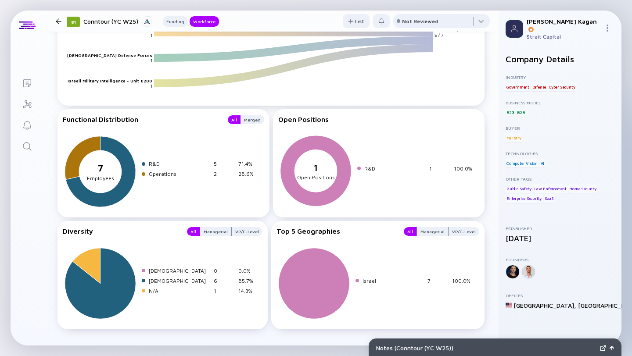 The width and height of the screenshot is (632, 356). What do you see at coordinates (249, 281) in the screenshot?
I see `div: 85.7%` at bounding box center [249, 281].